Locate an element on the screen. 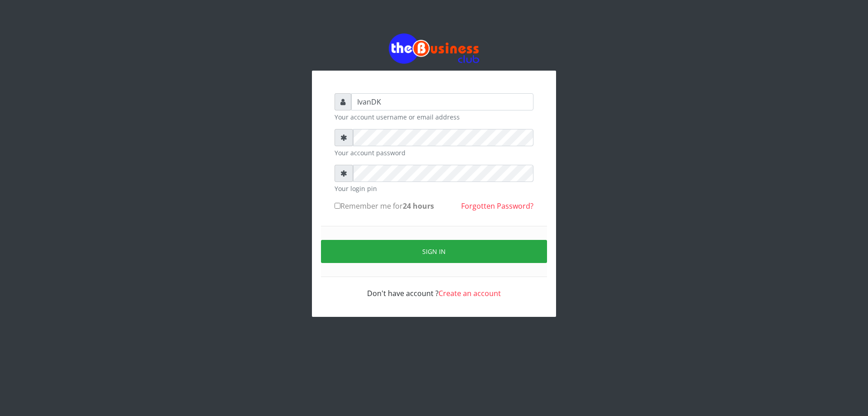 This screenshot has height=416, width=868. small: Your login pin is located at coordinates (434, 188).